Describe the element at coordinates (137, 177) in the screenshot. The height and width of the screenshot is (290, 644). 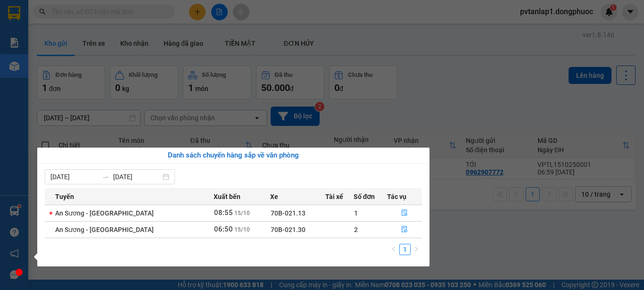
I see `input: Đến ngày` at that location.